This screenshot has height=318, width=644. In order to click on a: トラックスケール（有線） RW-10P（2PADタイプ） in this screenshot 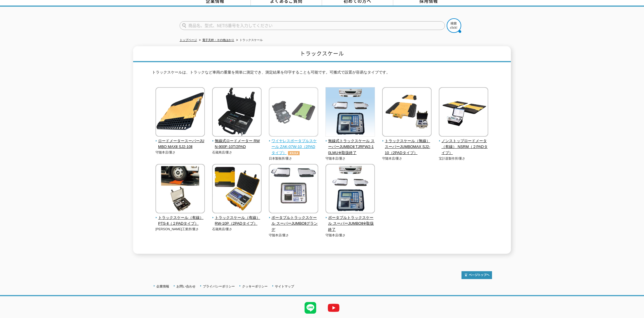, I will do `click(237, 218)`.